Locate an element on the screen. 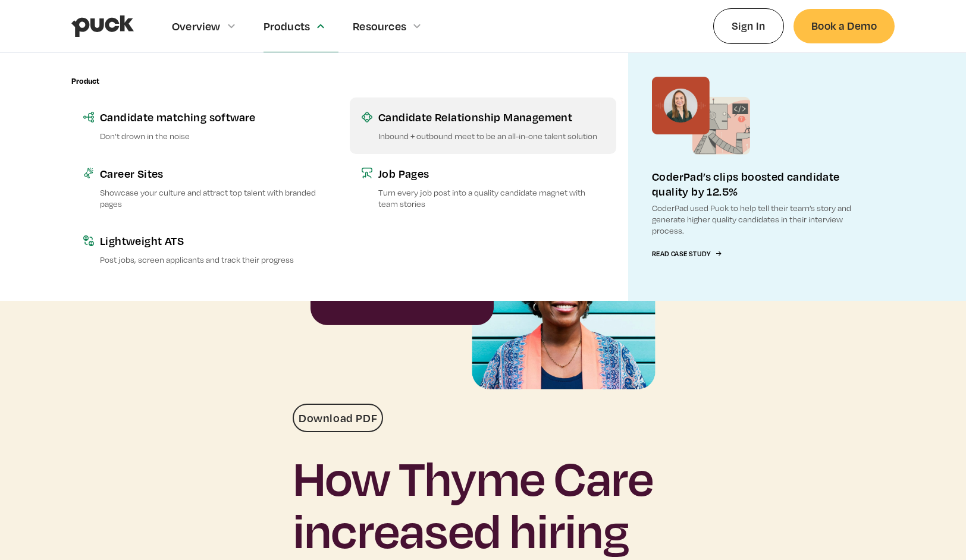 This screenshot has height=560, width=966. a: Candidate matching softwareDon’t drown in the noise is located at coordinates (205, 126).